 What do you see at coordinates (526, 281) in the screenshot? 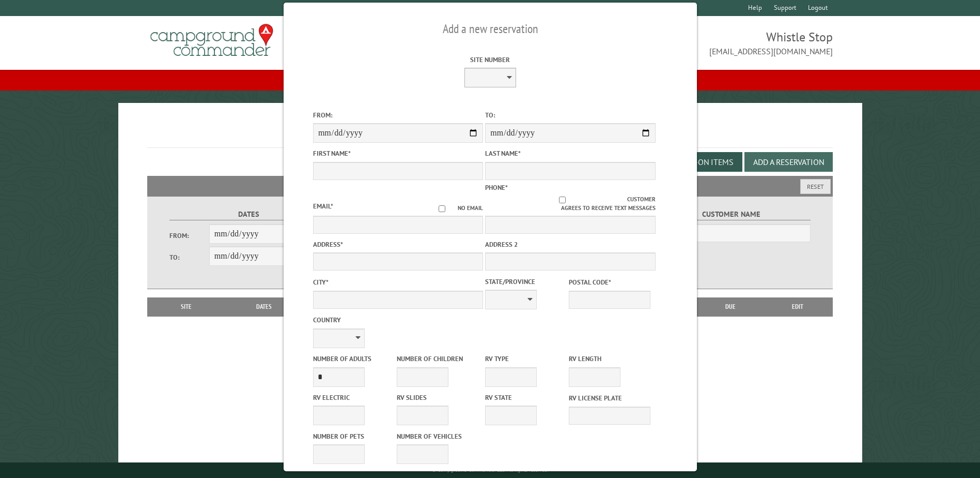
I see `label: State/Province` at bounding box center [526, 281].